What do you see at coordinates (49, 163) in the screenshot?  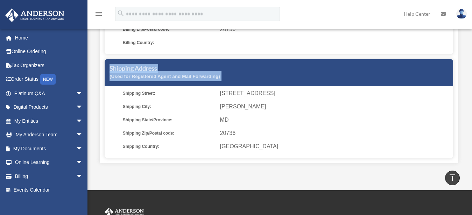 I see `a: Online Learningarrow_drop_down` at bounding box center [49, 163].